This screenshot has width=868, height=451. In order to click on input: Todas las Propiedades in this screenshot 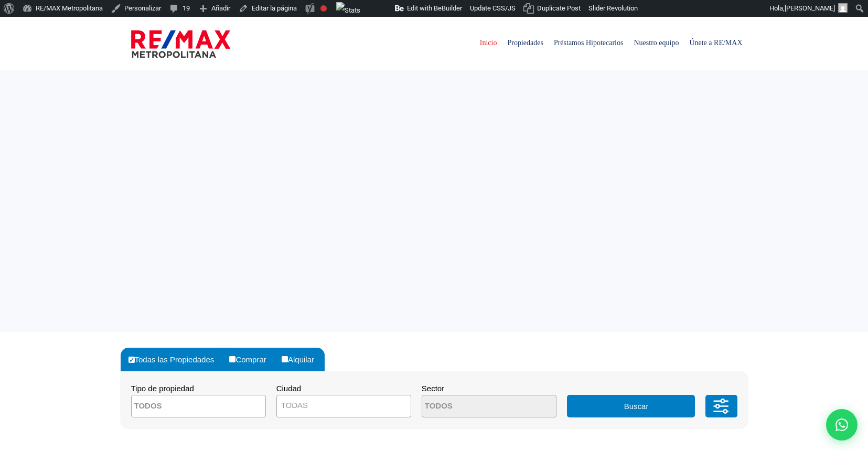, I will do `click(131, 360)`.